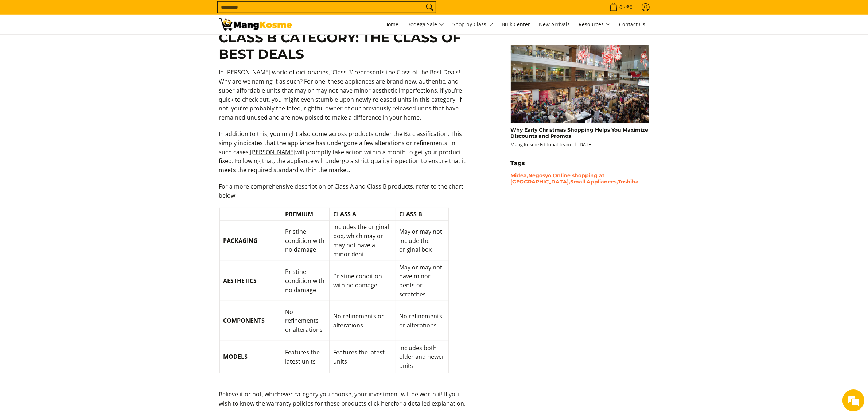 This screenshot has height=415, width=868. Describe the element at coordinates (621, 7) in the screenshot. I see `span: 0` at that location.